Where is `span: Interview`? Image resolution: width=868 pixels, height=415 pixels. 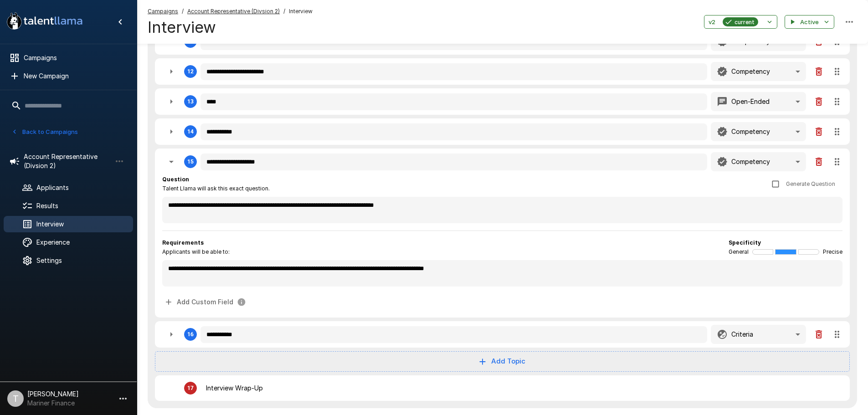 span: Interview is located at coordinates (301, 12).